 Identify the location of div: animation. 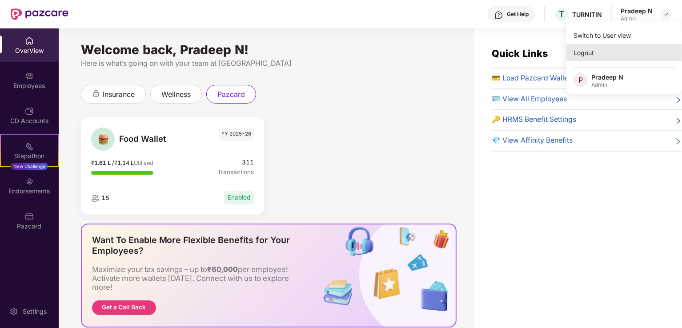
(96, 94).